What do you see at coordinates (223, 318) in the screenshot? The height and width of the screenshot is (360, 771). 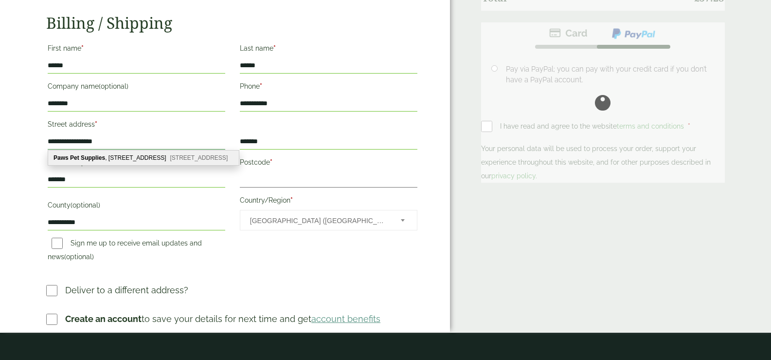 I see `p: to save your details for next time and get` at bounding box center [223, 318].